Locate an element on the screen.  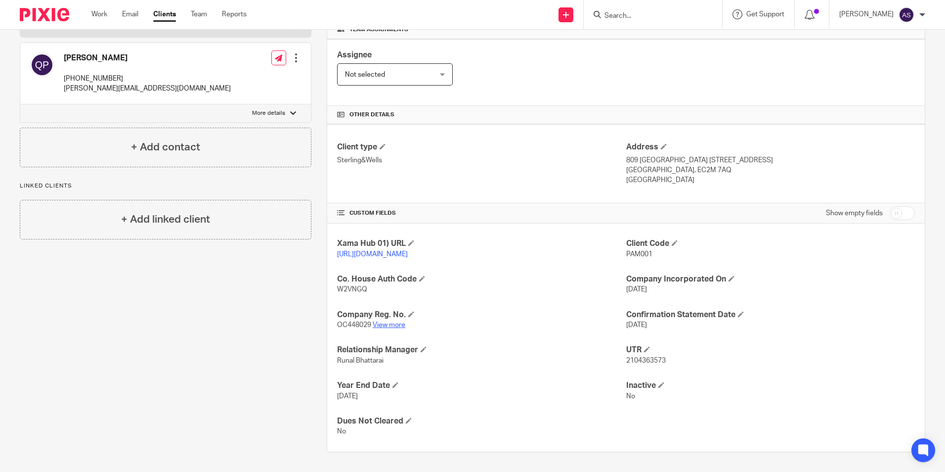
h4: Xama Hub 01) URL is located at coordinates (482, 243).